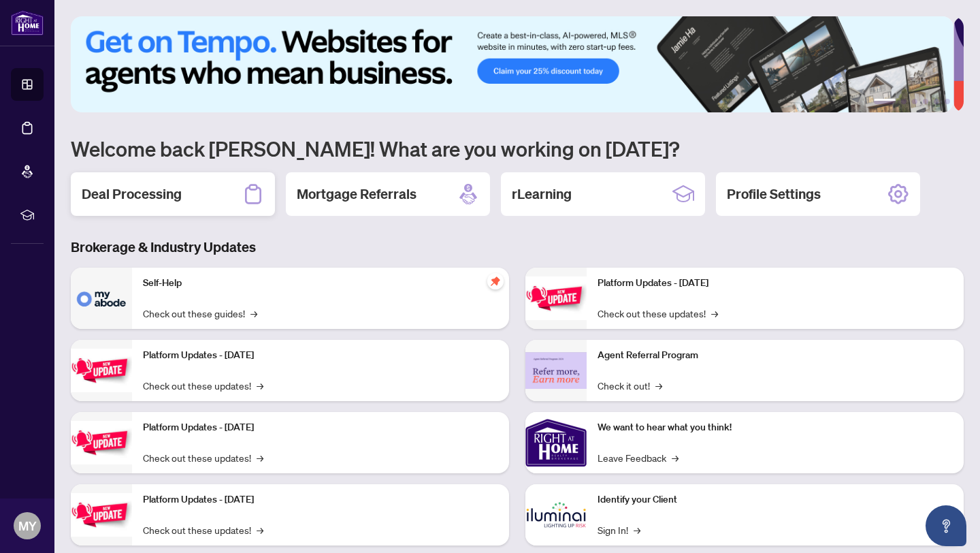 This screenshot has height=553, width=980. Describe the element at coordinates (496, 281) in the screenshot. I see `span: pushpin` at that location.